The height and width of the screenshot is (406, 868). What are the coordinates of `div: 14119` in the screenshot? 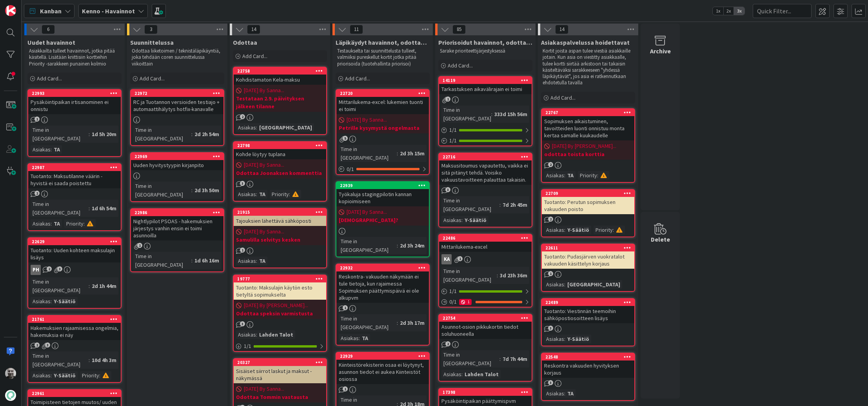 It's located at (485, 81).